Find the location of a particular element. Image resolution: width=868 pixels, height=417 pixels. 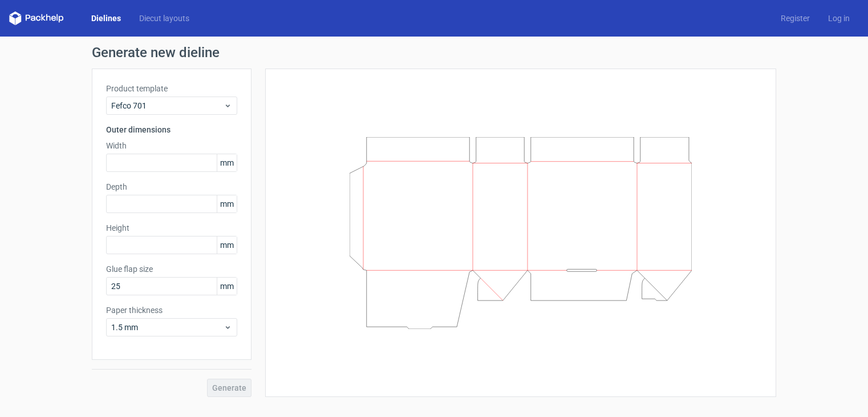

span: 1.5 mm is located at coordinates (168, 327).